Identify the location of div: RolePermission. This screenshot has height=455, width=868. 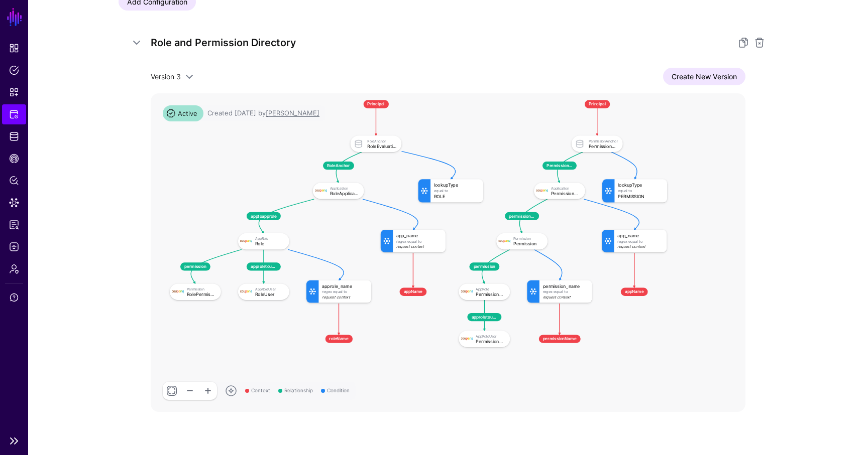
(201, 295).